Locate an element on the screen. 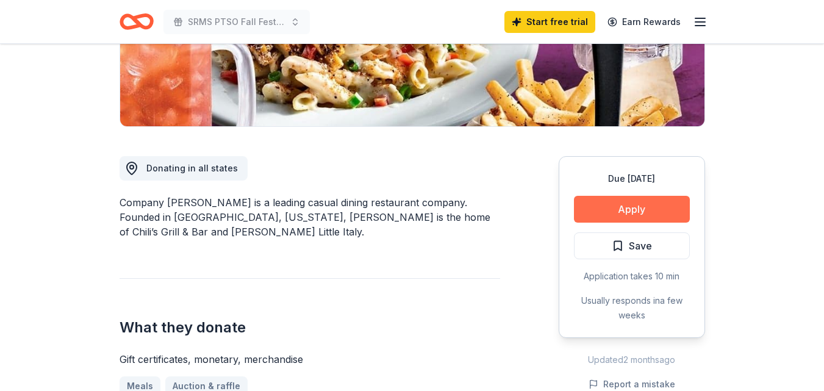 The width and height of the screenshot is (824, 391). button: Save is located at coordinates (632, 246).